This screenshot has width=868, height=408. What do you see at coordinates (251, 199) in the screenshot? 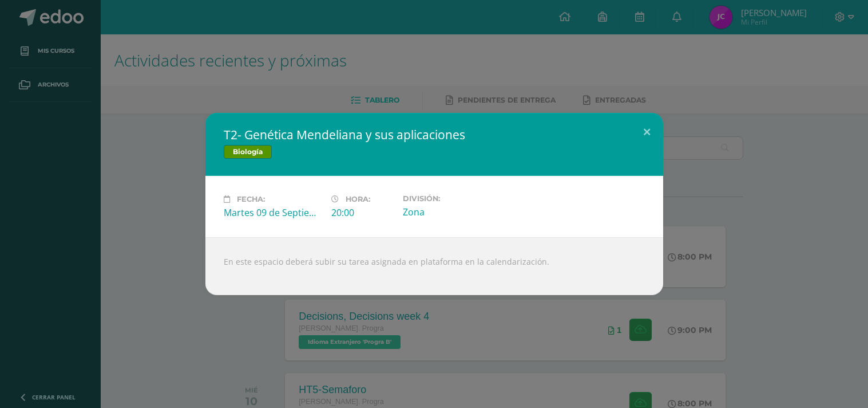
I see `span: Fecha:` at bounding box center [251, 199].